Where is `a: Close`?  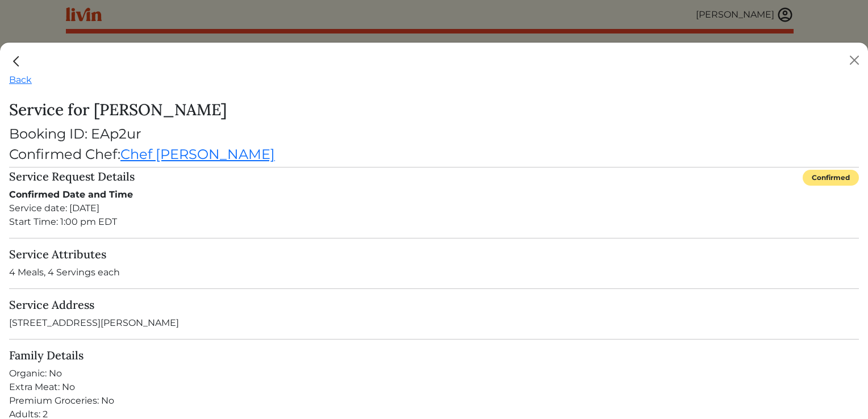
a: Close is located at coordinates (16, 59).